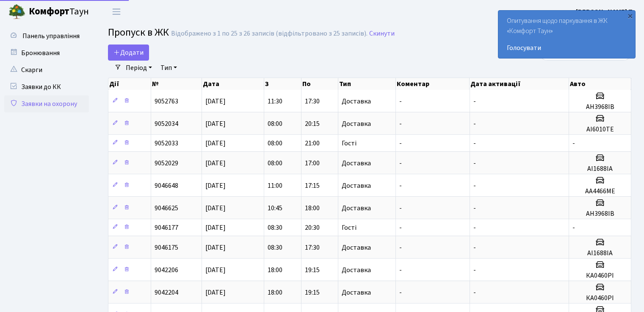  What do you see at coordinates (274, 186) in the screenshot?
I see `span: 11:00` at bounding box center [274, 186].